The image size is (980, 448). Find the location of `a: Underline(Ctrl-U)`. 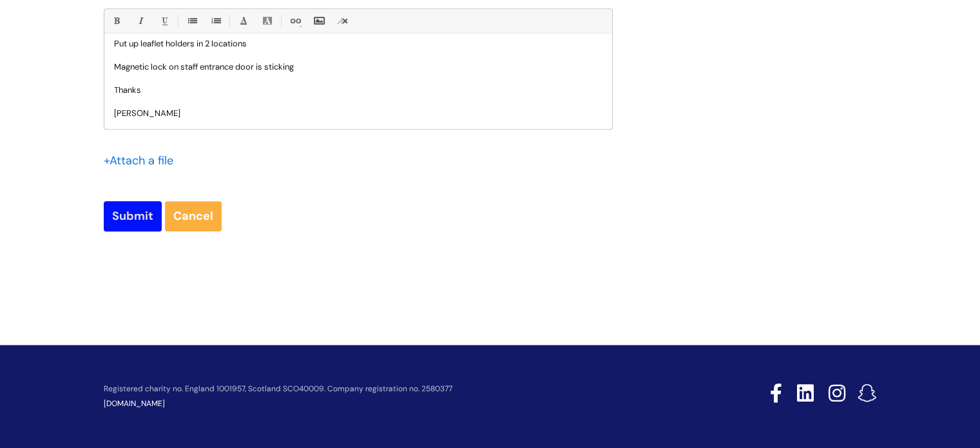

a: Underline(Ctrl-U) is located at coordinates (163, 20).